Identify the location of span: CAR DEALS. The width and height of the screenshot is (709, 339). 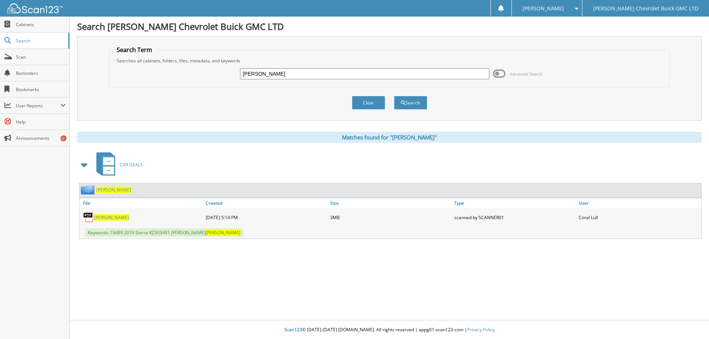
(131, 165).